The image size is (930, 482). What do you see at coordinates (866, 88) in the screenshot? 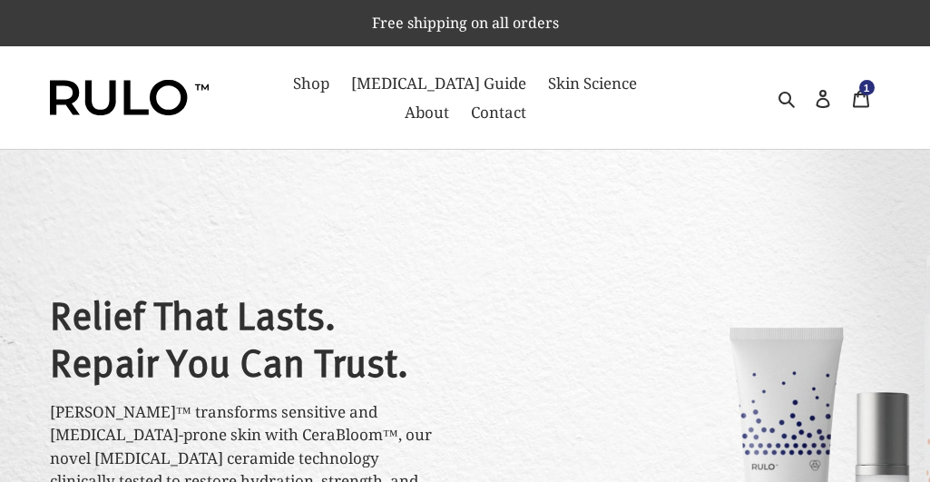
I see `span: 1` at bounding box center [866, 88].